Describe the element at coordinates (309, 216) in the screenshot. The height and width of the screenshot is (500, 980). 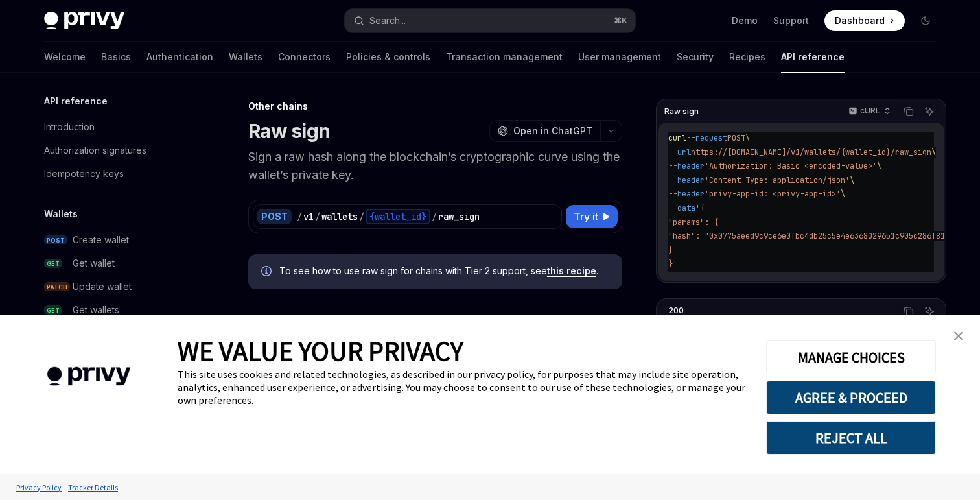
I see `div: v1` at that location.